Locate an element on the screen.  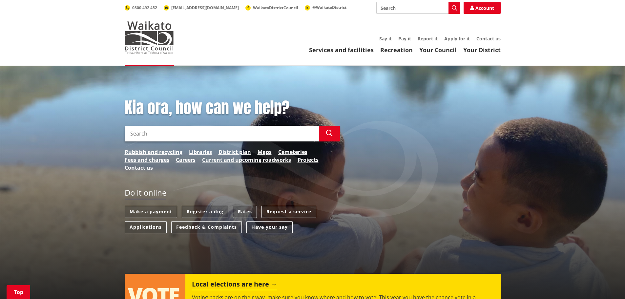
a: Maps is located at coordinates (265, 152).